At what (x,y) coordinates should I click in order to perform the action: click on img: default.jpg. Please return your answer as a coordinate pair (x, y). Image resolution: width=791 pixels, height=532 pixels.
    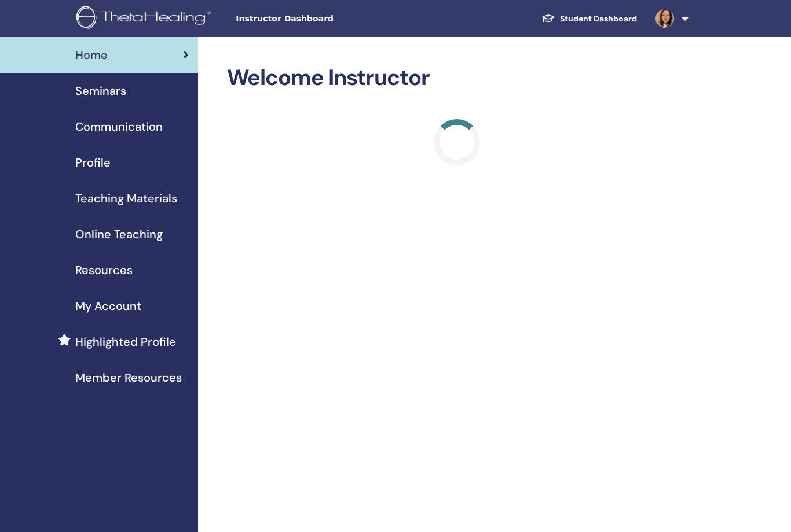
    Looking at the image, I should click on (665, 18).